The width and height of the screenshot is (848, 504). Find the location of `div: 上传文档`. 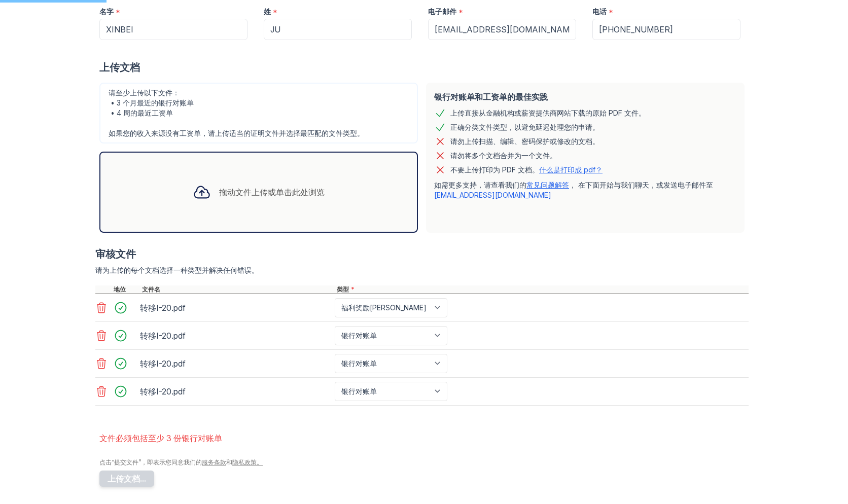

div: 上传文档 is located at coordinates (424, 67).